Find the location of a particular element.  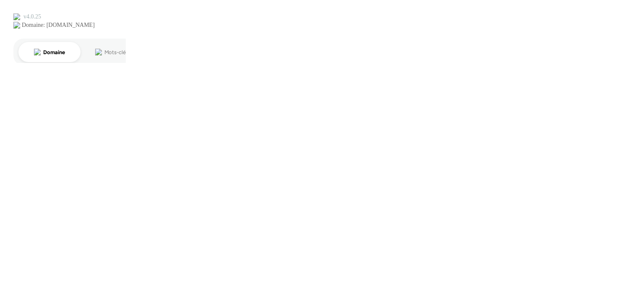

img: tab_keywords_by_traffic_grey.svg is located at coordinates (98, 52).